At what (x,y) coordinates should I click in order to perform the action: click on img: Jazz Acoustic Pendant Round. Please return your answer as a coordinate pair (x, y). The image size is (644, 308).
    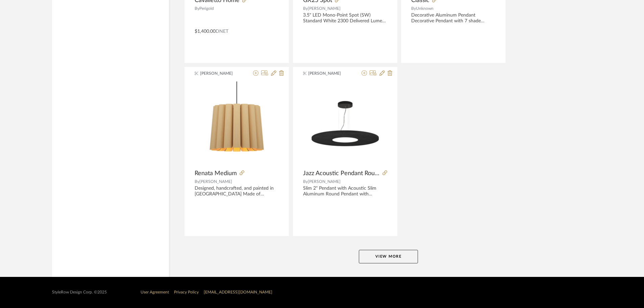
    Looking at the image, I should click on (345, 123).